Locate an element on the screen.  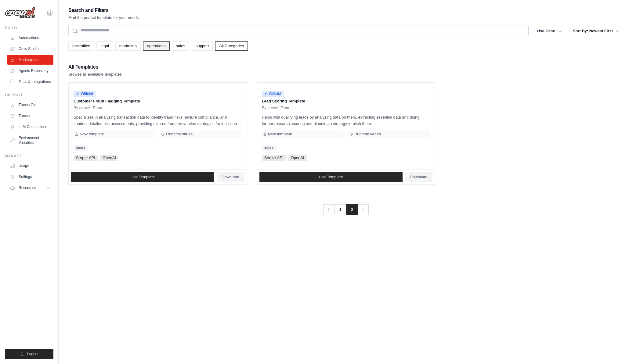
a: Agents Repository is located at coordinates (30, 70).